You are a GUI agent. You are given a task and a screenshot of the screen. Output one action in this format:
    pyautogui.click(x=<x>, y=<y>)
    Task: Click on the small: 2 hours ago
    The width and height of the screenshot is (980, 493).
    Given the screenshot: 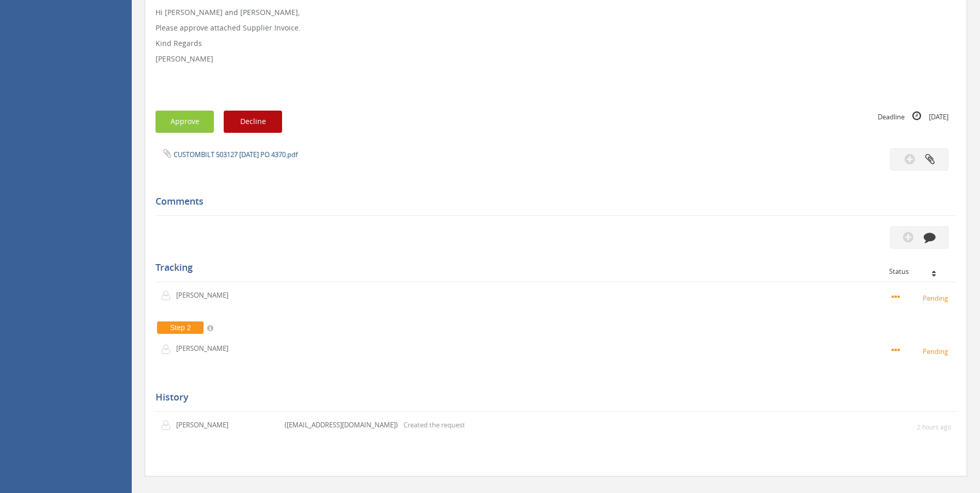 What is the action you would take?
    pyautogui.click(x=934, y=427)
    